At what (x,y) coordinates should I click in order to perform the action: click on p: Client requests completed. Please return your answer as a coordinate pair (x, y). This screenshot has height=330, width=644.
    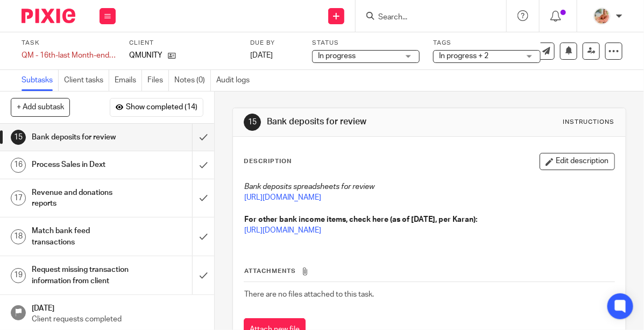
    Looking at the image, I should click on (117, 320).